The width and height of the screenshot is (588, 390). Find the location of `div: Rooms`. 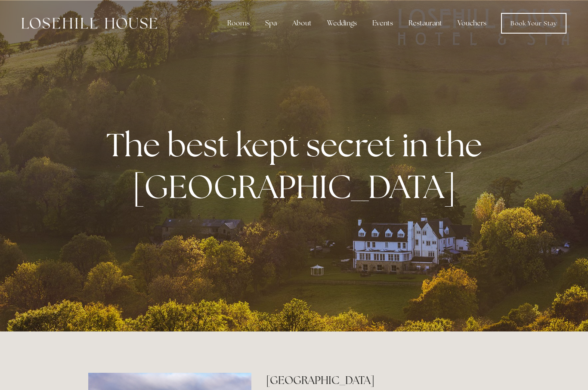

div: Rooms is located at coordinates (239, 23).